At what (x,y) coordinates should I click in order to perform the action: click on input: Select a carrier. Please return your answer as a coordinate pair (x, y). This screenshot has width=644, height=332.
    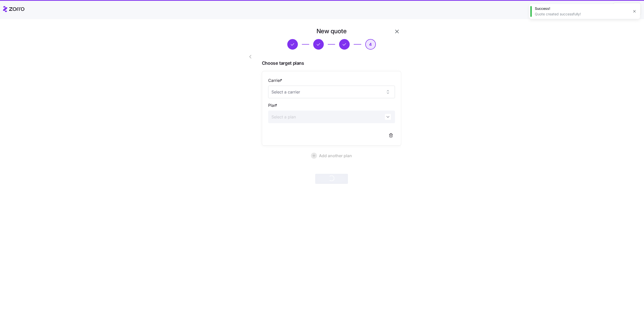
    Looking at the image, I should click on (332, 92).